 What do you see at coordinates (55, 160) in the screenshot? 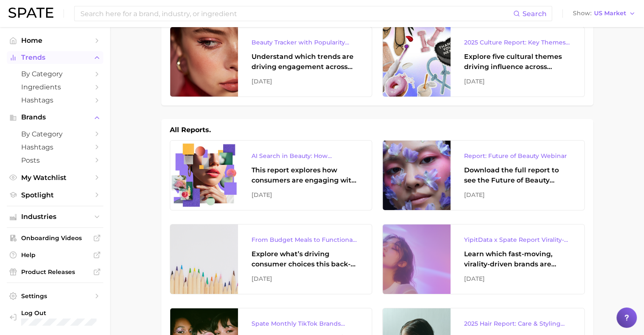
I see `span: Posts` at bounding box center [55, 160].